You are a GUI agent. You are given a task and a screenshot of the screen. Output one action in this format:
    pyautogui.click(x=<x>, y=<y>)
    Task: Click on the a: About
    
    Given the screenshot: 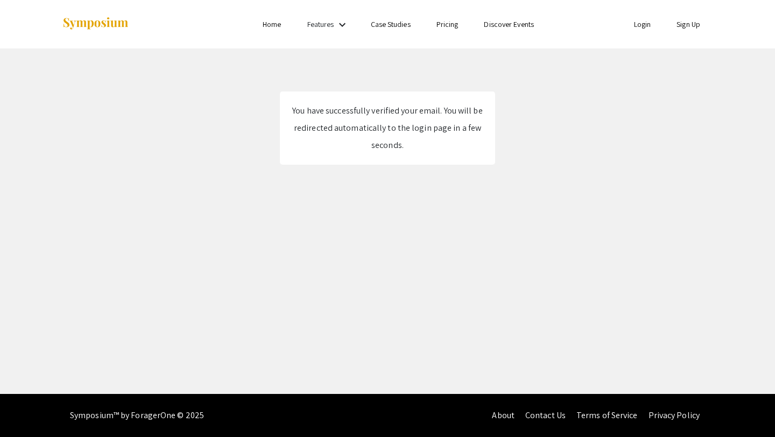 What is the action you would take?
    pyautogui.click(x=504, y=415)
    